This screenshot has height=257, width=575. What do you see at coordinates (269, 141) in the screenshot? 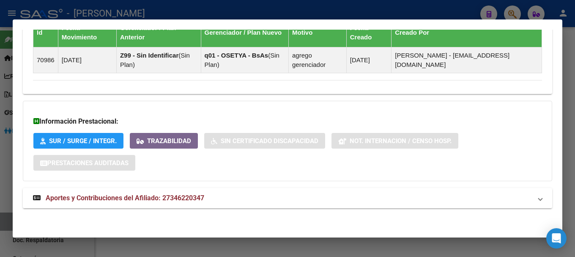
I see `span: Sin Certificado Discapacidad` at bounding box center [269, 141].